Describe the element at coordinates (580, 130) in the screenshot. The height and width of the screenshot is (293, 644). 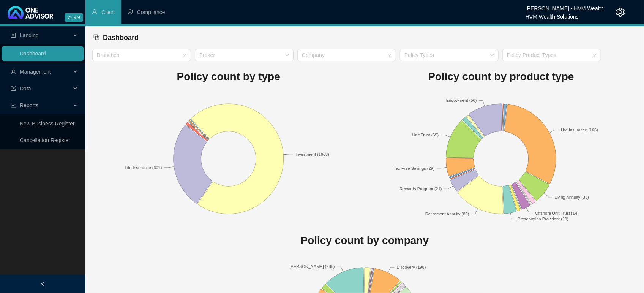
I see `text: Life Insurance (166)` at that location.